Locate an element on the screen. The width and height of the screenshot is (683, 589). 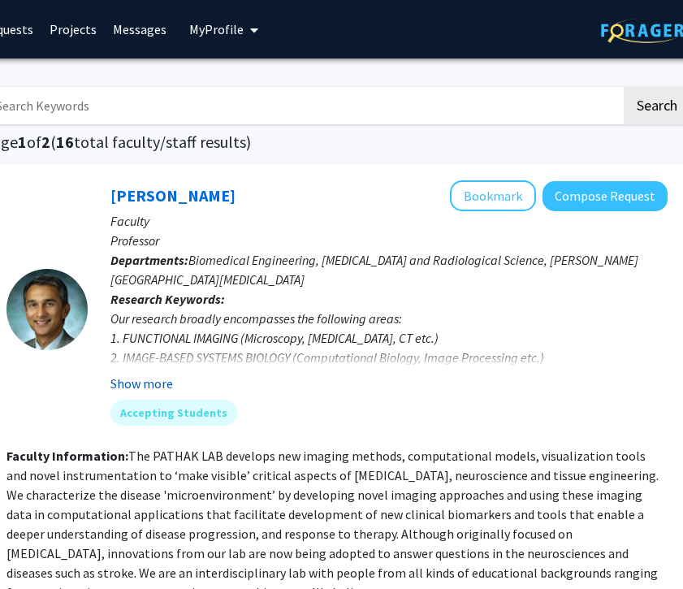
b: Faculty Information: is located at coordinates (67, 455).